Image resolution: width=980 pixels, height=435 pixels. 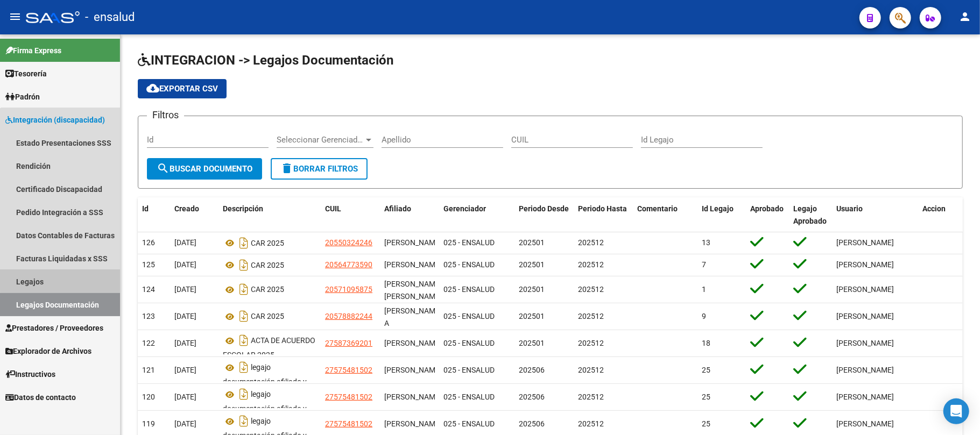 What do you see at coordinates (665, 215) in the screenshot?
I see `datatable-header-cell: Comentario` at bounding box center [665, 215].